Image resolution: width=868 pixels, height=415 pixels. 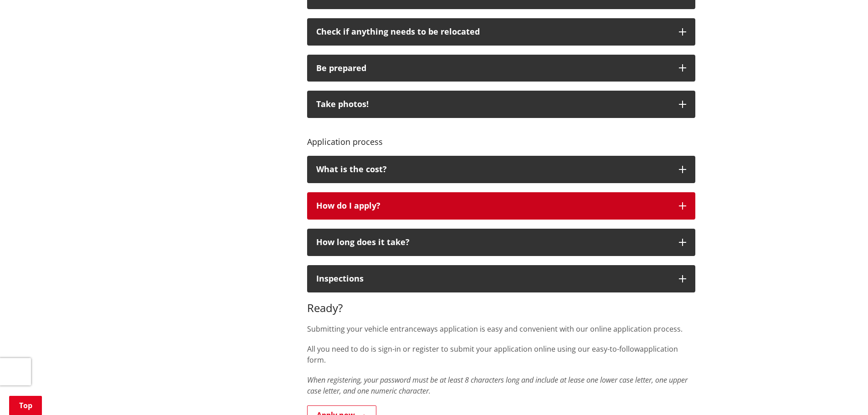 What do you see at coordinates (501, 32) in the screenshot?
I see `button: Check if anything needs to be relocated` at bounding box center [501, 32].